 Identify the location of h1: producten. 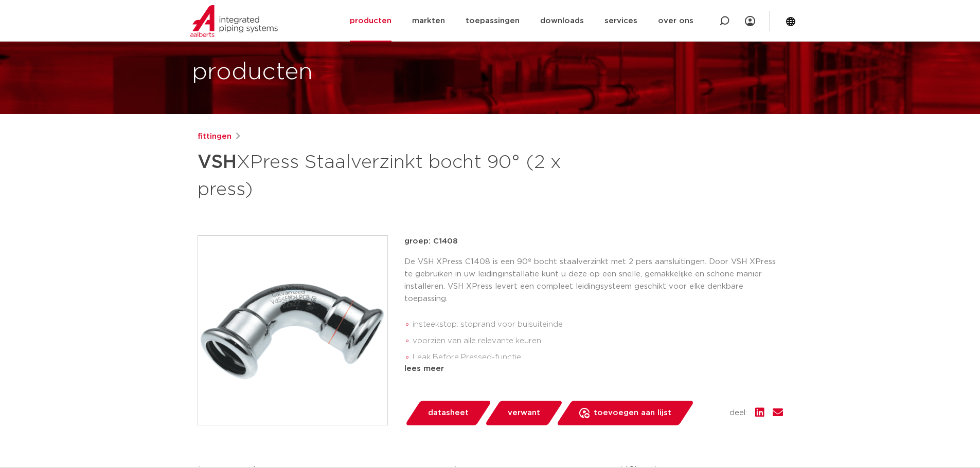
(252, 73).